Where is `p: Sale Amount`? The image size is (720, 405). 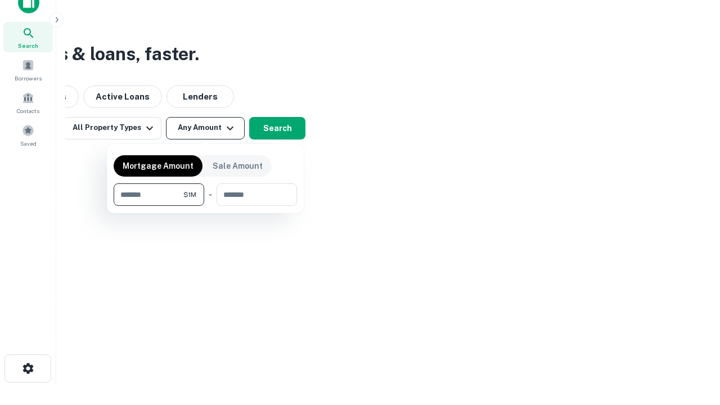 p: Sale Amount is located at coordinates (237, 166).